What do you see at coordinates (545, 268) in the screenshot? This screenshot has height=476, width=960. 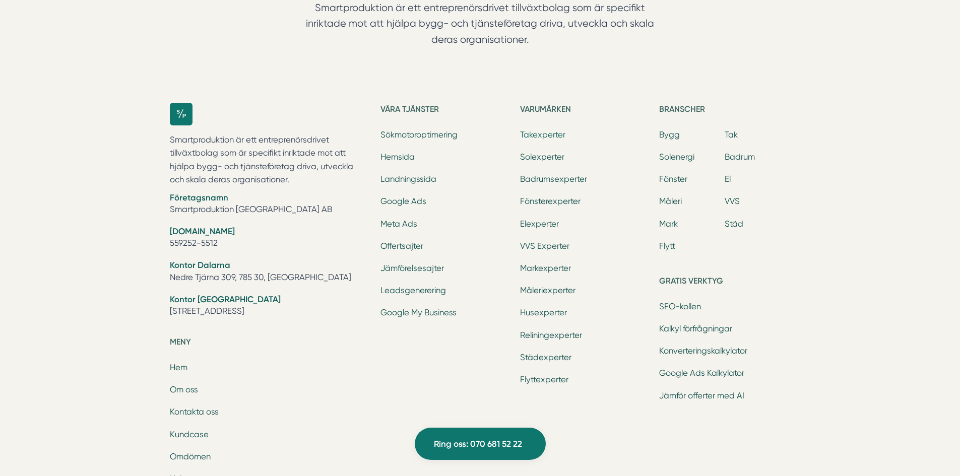 I see `a: Markexperter` at bounding box center [545, 268].